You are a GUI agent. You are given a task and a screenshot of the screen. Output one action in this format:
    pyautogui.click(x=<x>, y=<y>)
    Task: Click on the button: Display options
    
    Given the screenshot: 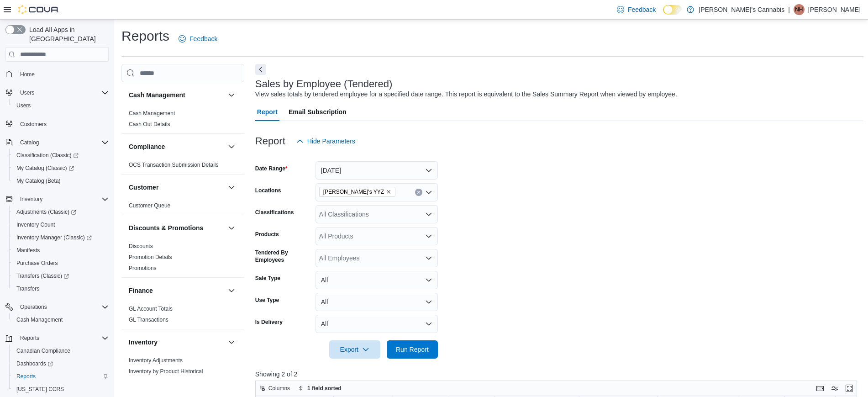 What is the action you would take?
    pyautogui.click(x=835, y=388)
    